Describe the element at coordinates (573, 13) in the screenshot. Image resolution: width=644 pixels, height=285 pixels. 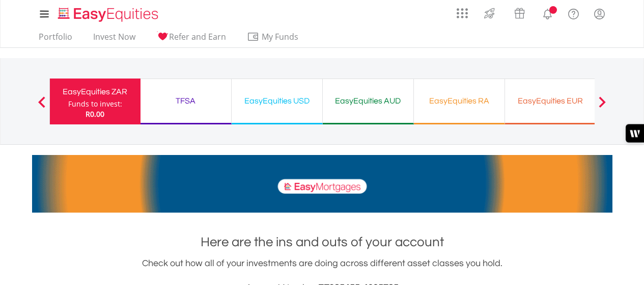
I see `a: FAQ's and Support` at that location.